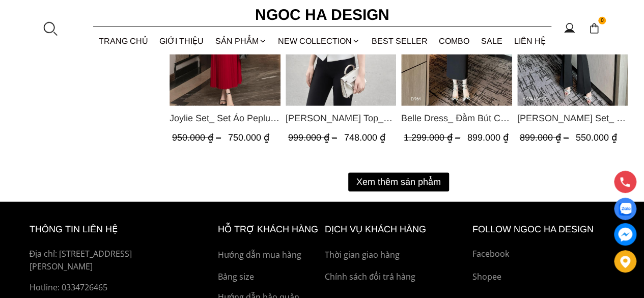  Describe the element at coordinates (396, 277) in the screenshot. I see `a: Chính sách đổi trả hàng` at that location.